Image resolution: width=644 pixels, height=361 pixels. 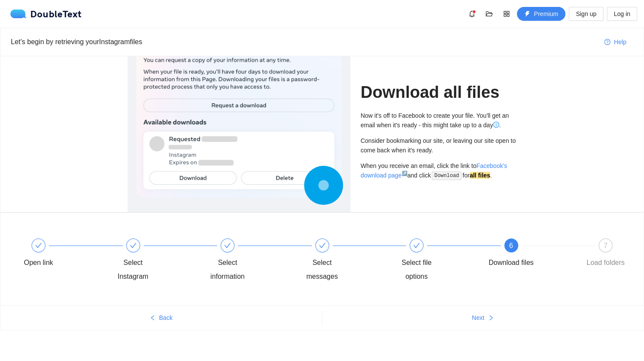 What do you see at coordinates (620, 42) in the screenshot?
I see `span: Help` at bounding box center [620, 42].